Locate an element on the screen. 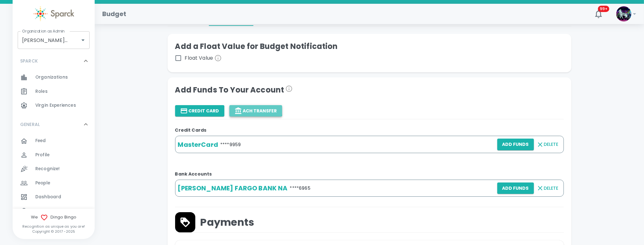 The height and width of the screenshot is (245, 644). h1: Budget is located at coordinates (114, 14).